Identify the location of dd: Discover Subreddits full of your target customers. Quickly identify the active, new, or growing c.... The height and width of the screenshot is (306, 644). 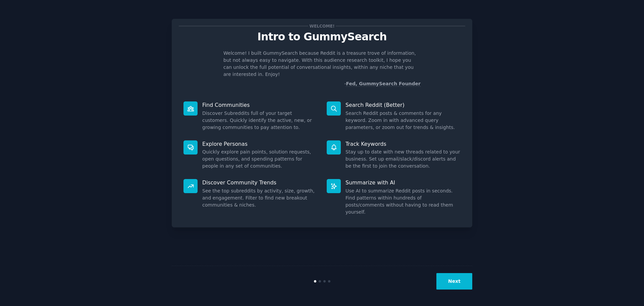
(260, 120).